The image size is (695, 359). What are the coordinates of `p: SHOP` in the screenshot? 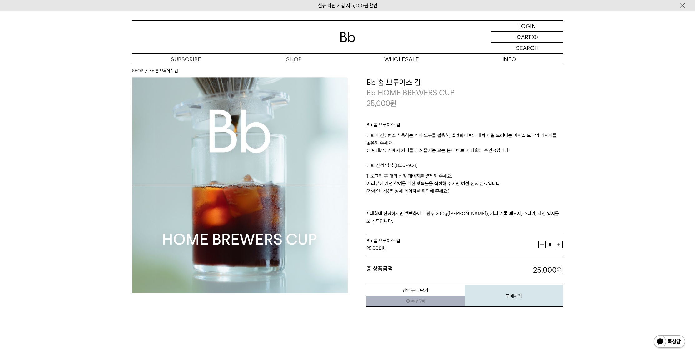 It's located at (294, 59).